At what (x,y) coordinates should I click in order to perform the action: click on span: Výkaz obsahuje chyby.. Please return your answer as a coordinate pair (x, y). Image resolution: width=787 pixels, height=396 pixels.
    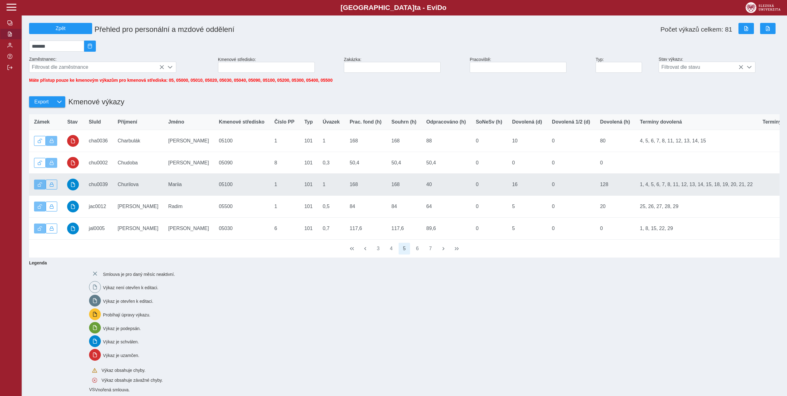
    Looking at the image, I should click on (123, 370).